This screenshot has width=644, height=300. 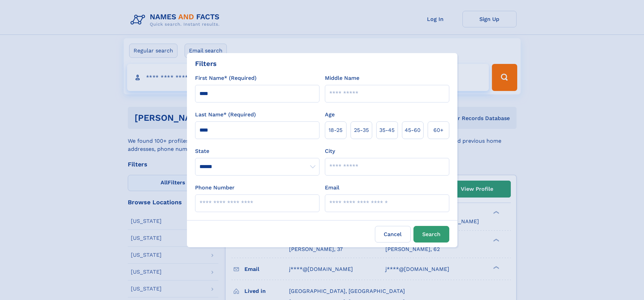 I want to click on label: Cancel, so click(x=393, y=234).